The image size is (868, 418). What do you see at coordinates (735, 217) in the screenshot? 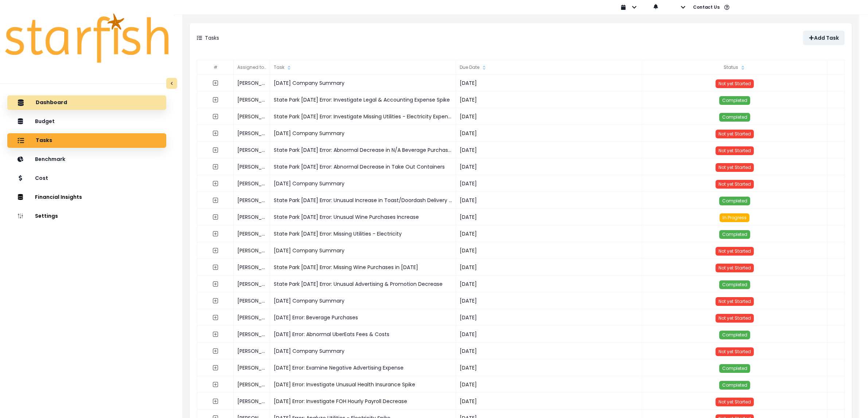
I see `span: In Progress` at bounding box center [735, 217].